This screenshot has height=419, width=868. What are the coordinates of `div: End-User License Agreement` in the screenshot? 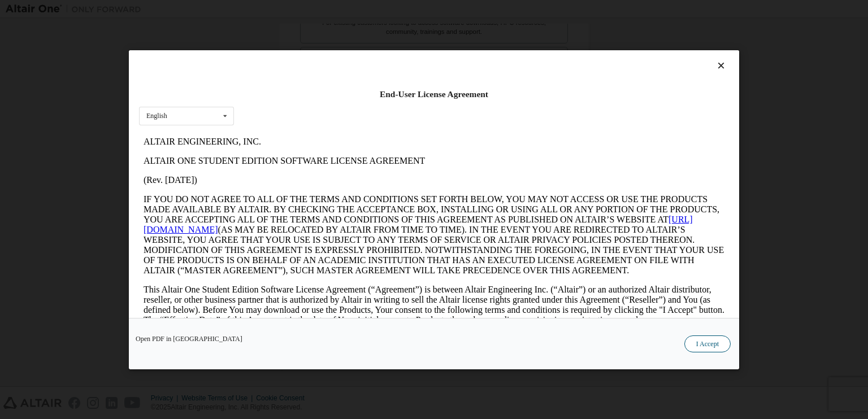 It's located at (434, 94).